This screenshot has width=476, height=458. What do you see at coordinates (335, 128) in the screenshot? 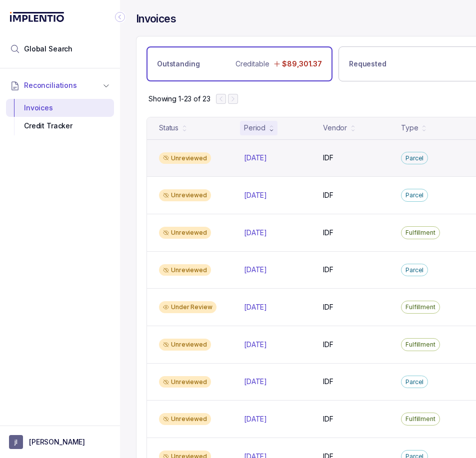
I see `div: Vendor` at bounding box center [335, 128].